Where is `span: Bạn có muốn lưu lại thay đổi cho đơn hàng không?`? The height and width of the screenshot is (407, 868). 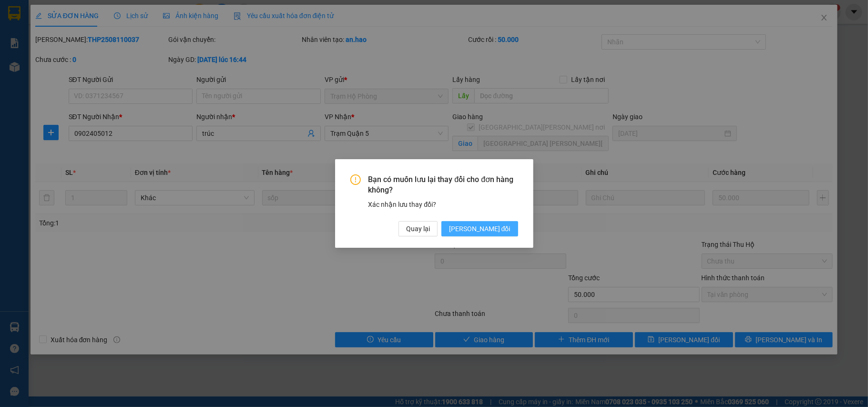
span: Bạn có muốn lưu lại thay đổi cho đơn hàng không? is located at coordinates (443, 185).